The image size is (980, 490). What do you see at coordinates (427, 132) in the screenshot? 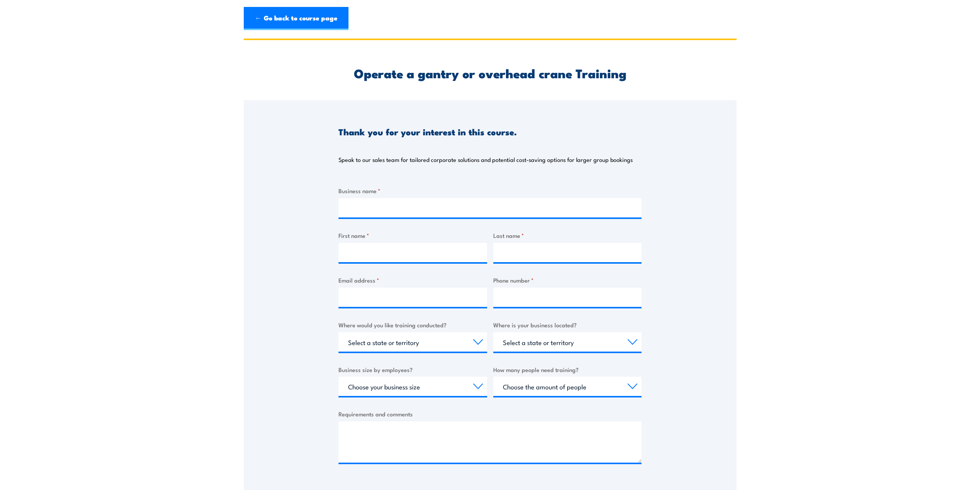
I see `h3: Thank you for your interest in this course.` at bounding box center [427, 132].